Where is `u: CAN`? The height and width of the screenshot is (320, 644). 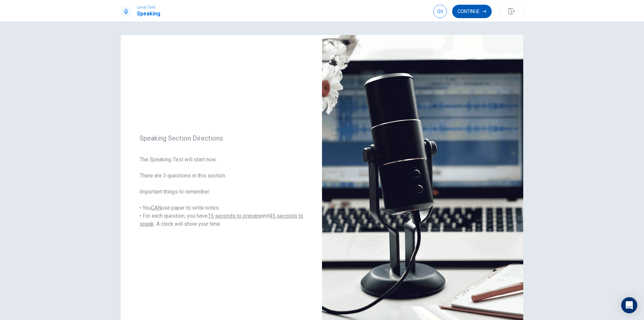 u: CAN is located at coordinates (156, 208).